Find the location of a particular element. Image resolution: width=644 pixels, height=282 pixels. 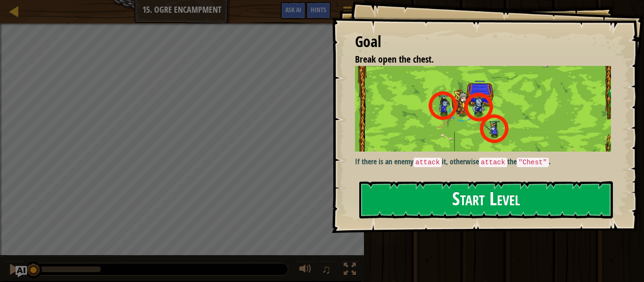

span: Hints is located at coordinates (319, 9).